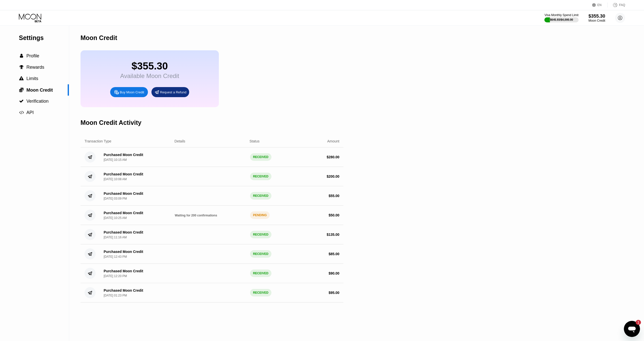 The image size is (644, 341). Describe the element at coordinates (30, 112) in the screenshot. I see `span: API` at that location.